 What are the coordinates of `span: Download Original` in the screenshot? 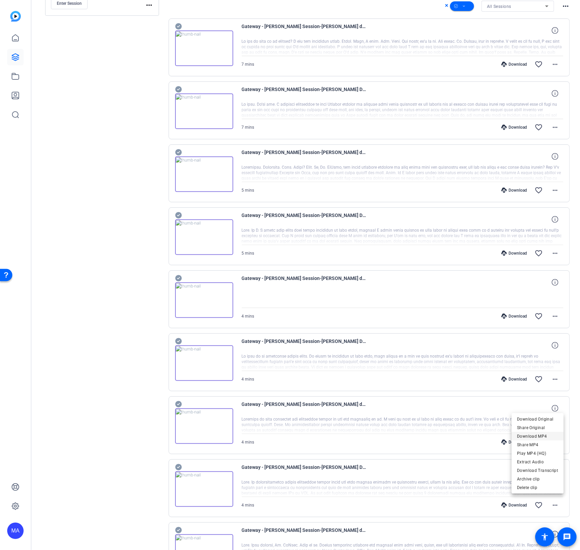 It's located at (538, 419).